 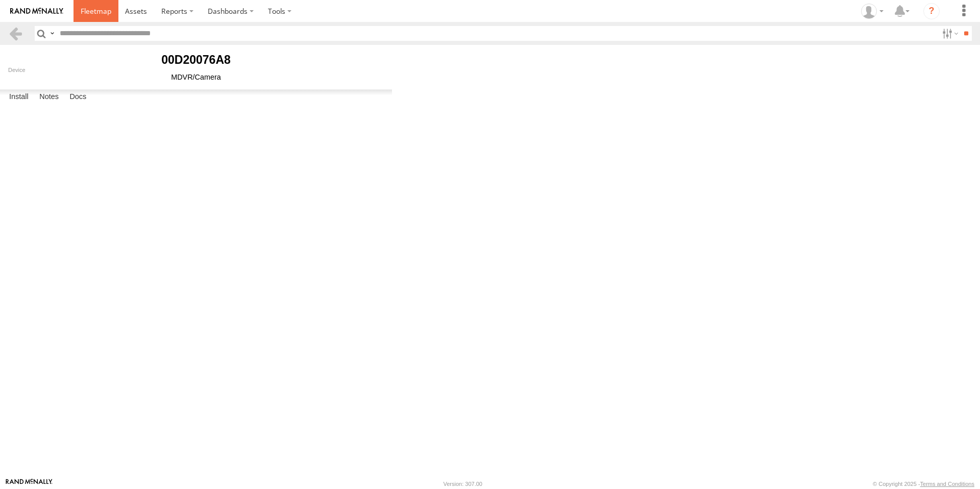 What do you see at coordinates (196, 70) in the screenshot?
I see `div: Device` at bounding box center [196, 70].